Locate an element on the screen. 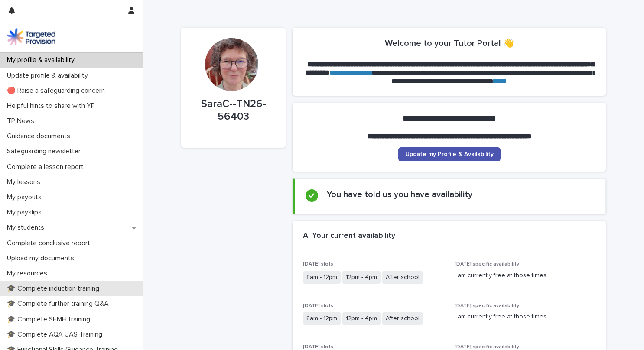 The width and height of the screenshot is (644, 350). a: Update my Profile & Availability is located at coordinates (449, 155).